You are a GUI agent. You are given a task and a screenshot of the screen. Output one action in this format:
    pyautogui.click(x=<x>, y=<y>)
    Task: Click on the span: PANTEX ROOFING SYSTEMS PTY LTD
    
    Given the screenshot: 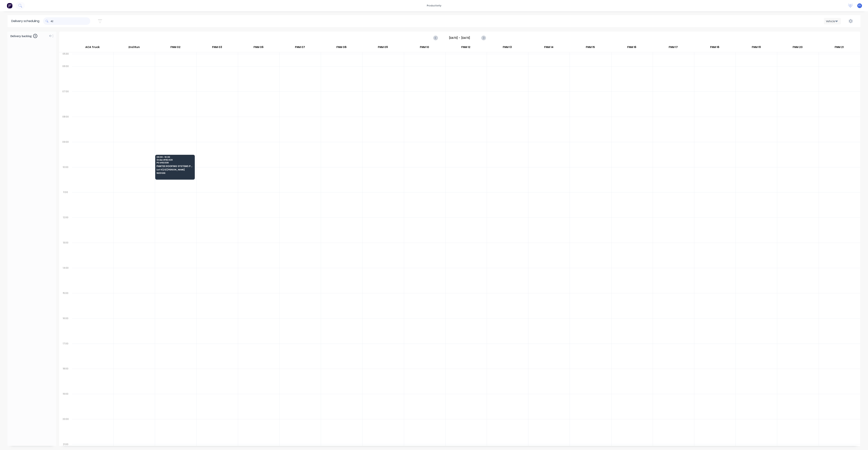 What is the action you would take?
    pyautogui.click(x=175, y=166)
    